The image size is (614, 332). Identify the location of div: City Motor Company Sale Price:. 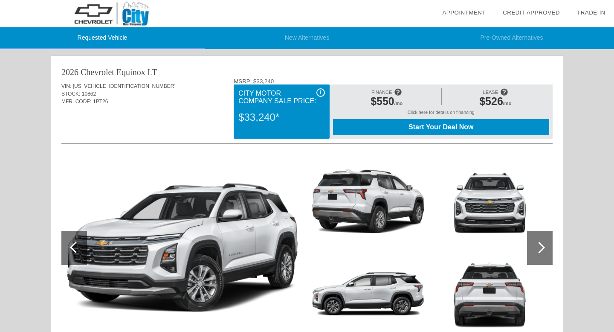
(282, 97).